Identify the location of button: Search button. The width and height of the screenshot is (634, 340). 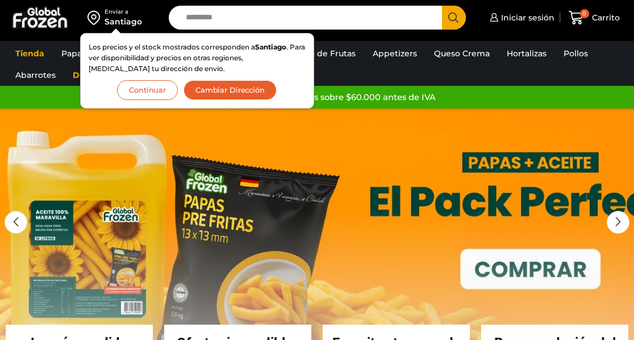
(454, 18).